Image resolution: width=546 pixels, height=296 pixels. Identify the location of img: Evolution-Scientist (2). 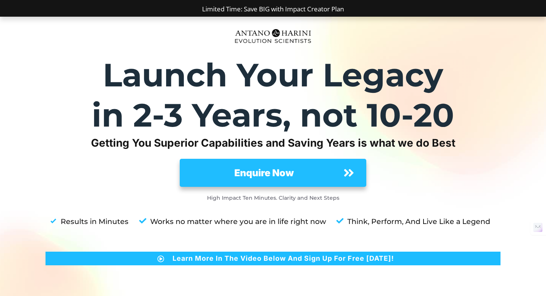
(273, 36).